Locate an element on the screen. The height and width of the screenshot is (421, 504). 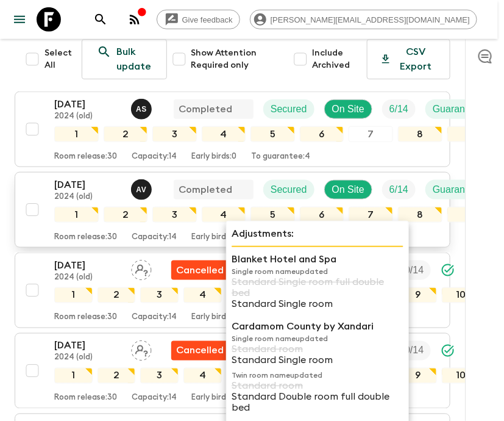
span: Give feedback is located at coordinates (207, 19).